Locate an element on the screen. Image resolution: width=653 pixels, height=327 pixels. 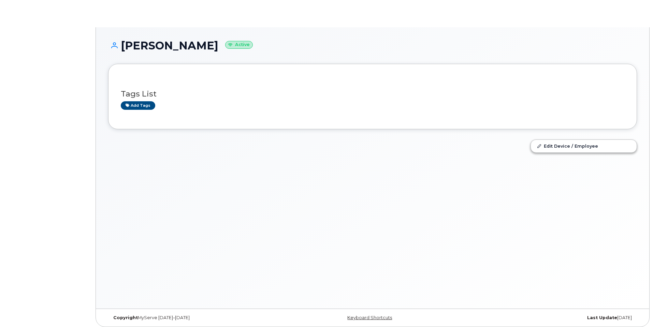
strong: Copyright is located at coordinates (126, 318).